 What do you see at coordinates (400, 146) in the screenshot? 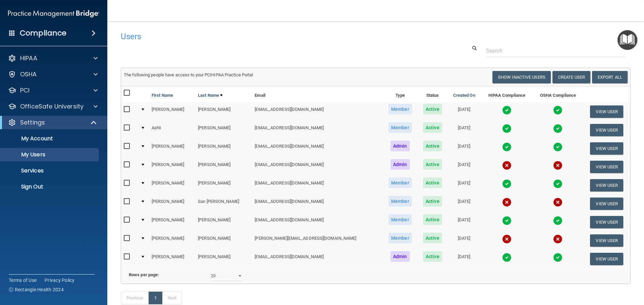
I see `span: Admin` at bounding box center [400, 146].